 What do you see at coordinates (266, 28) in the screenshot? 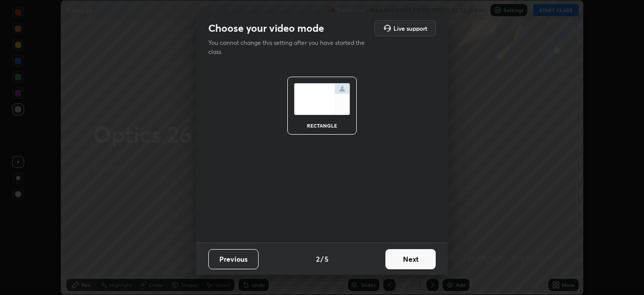
I see `h2: Choose your video mode` at bounding box center [266, 28].